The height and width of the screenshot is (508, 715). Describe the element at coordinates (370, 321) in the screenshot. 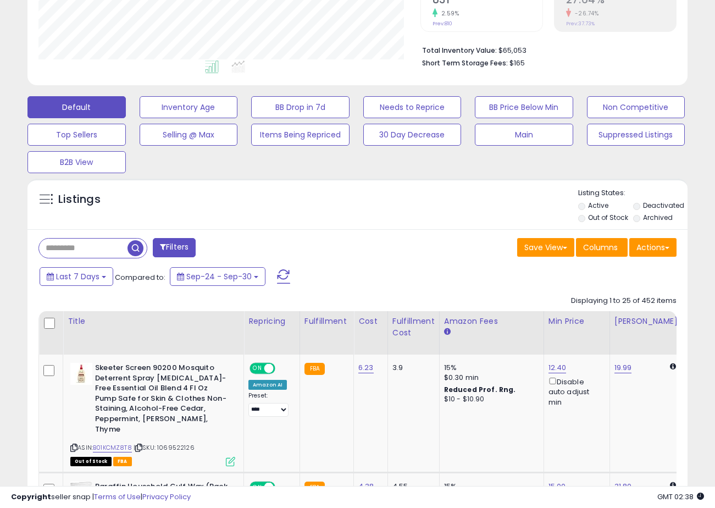

I see `div: Cost` at that location.